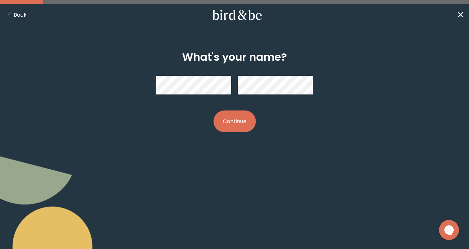 The height and width of the screenshot is (249, 469). What do you see at coordinates (235, 121) in the screenshot?
I see `button: Continue` at bounding box center [235, 121].